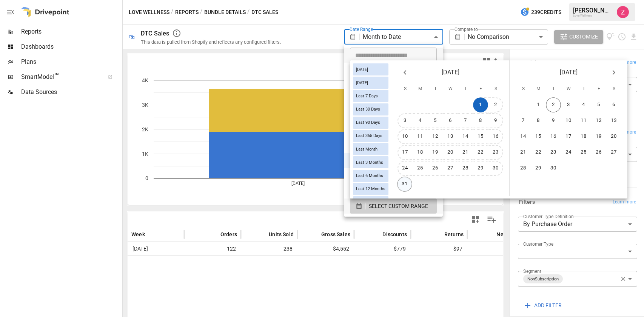 The height and width of the screenshot is (317, 644). Describe the element at coordinates (394, 146) in the screenshot. I see `li: Last 12 Months` at that location.